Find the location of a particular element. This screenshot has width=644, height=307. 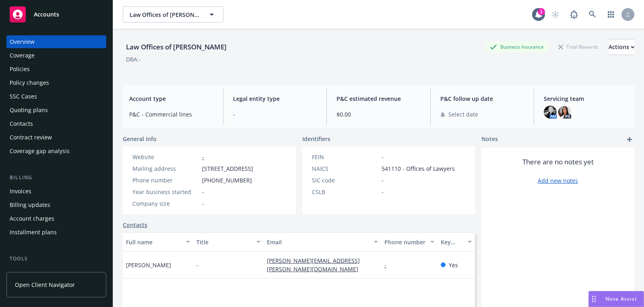

span: P&C estimated revenue is located at coordinates (378, 98).